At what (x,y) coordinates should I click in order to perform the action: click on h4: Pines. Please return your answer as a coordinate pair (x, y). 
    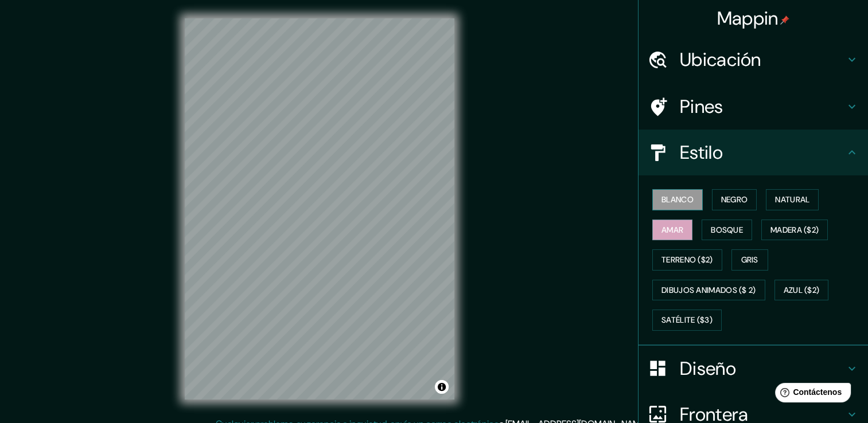
    Looking at the image, I should click on (763, 106).